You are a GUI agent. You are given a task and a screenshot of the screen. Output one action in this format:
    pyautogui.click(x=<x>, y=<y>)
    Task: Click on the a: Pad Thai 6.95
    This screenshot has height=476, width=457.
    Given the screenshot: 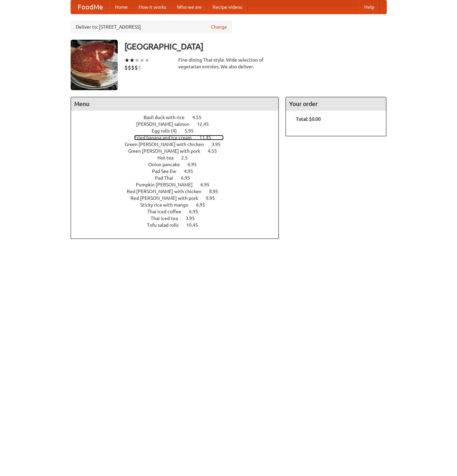 What is the action you would take?
    pyautogui.click(x=178, y=178)
    